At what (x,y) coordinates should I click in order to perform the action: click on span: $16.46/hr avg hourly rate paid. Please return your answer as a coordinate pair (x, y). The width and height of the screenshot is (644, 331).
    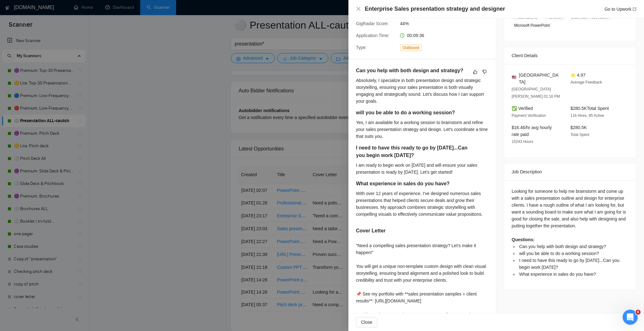
    Looking at the image, I should click on (531, 131).